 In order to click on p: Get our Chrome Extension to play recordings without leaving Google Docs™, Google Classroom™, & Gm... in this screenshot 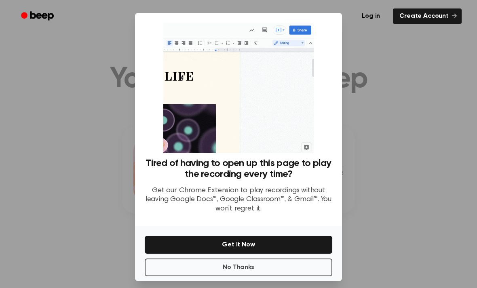, I will do `click(238, 200)`.